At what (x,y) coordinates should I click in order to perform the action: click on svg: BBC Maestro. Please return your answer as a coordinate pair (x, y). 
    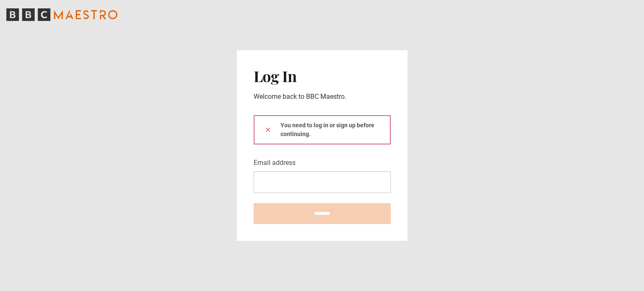
    Looking at the image, I should click on (62, 15).